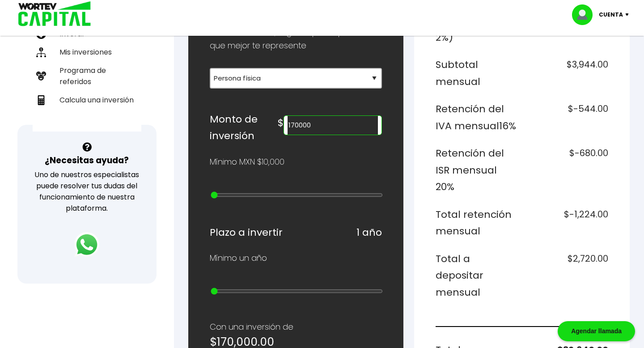  Describe the element at coordinates (41, 100) in the screenshot. I see `img: calculadora-icon.17d418c4.svg` at that location.